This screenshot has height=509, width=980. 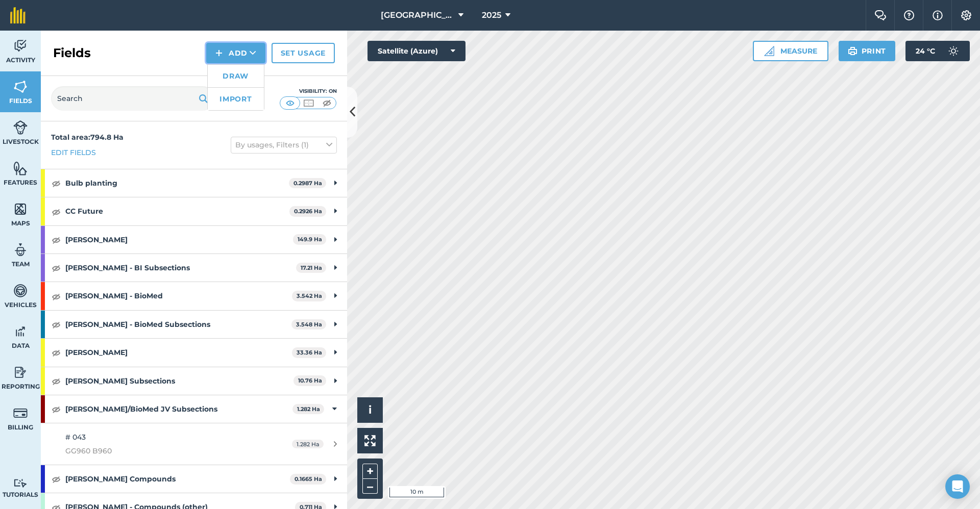 What do you see at coordinates (194, 211) in the screenshot?
I see `div: CC Future0.2926 Ha` at bounding box center [194, 211].